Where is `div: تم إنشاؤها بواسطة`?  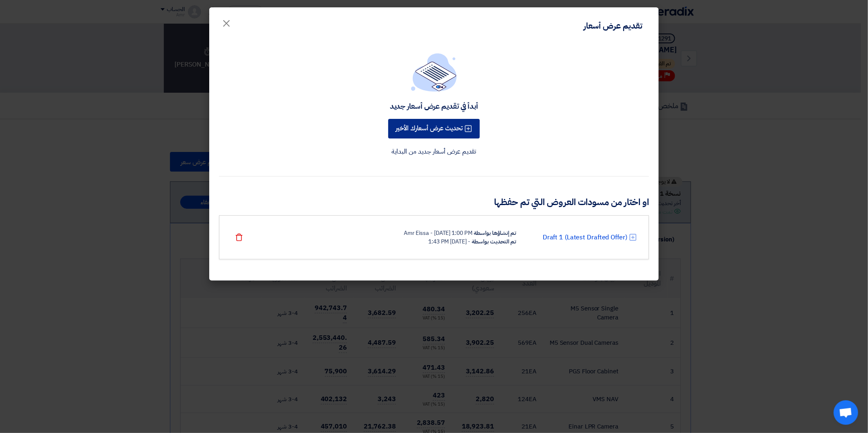 div: تم إنشاؤها بواسطة is located at coordinates (495, 233).